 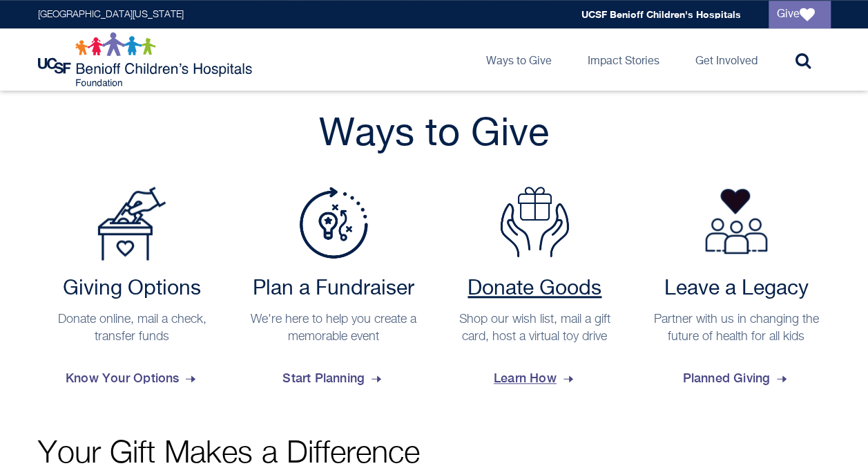 I want to click on img: Logo for UCSF Benioff Children's Hospitals Foundation, so click(x=147, y=60).